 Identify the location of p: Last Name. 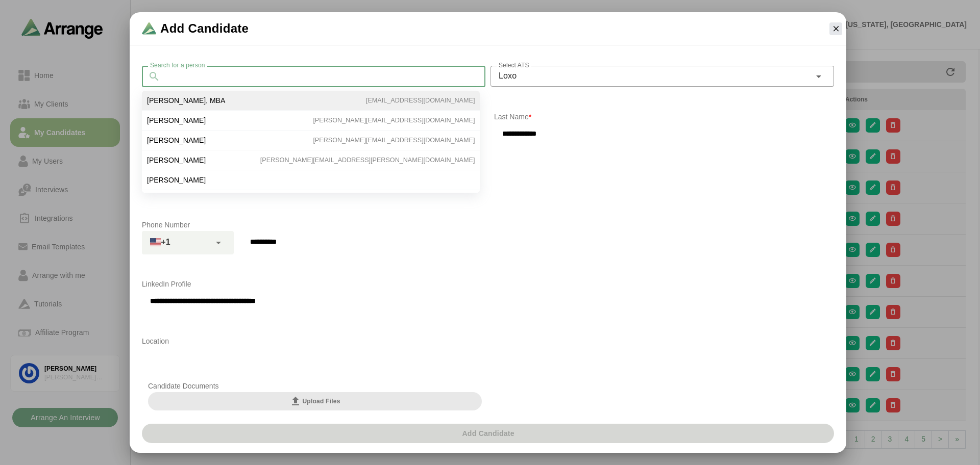
(664, 117).